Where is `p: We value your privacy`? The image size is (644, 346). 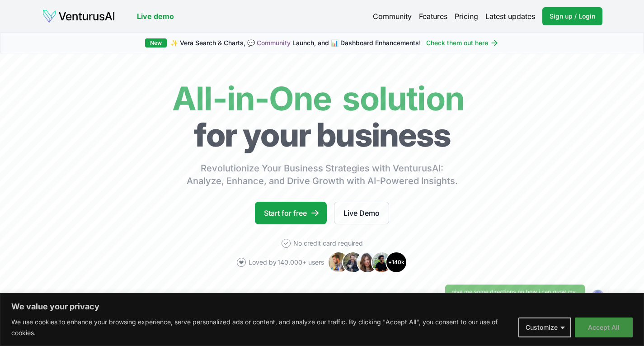
p: We value your privacy is located at coordinates (322, 306).